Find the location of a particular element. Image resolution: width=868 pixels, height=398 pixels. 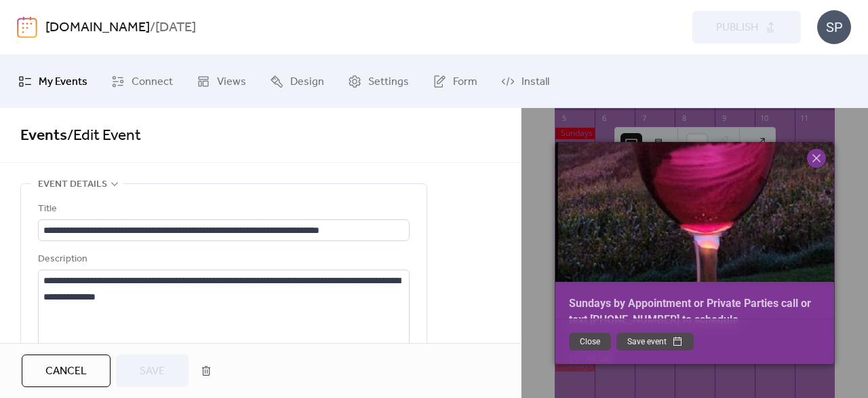

span: / Edit Event is located at coordinates (104, 136).